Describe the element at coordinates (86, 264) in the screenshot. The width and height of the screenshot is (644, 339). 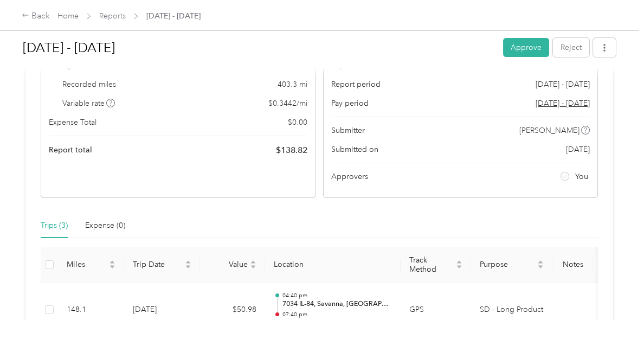
I see `span: Miles` at that location.